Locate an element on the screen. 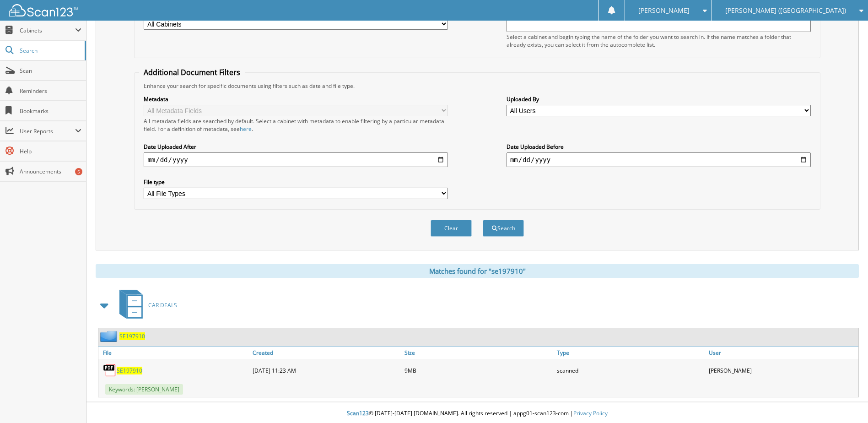 The image size is (868, 423). legend: Additional Document Filters is located at coordinates (192, 72).